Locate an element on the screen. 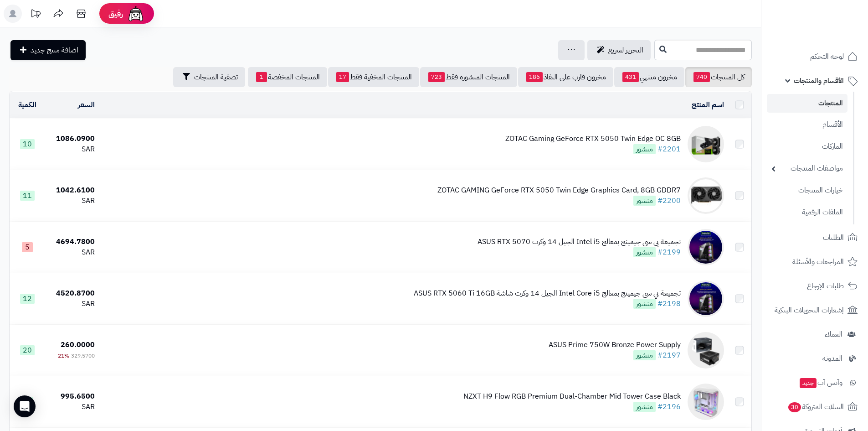  img: ZOTAC GAMING GeForce RTX 5050 Twin Edge Graphics Card, 8GB GDDR7 is located at coordinates (706, 195).